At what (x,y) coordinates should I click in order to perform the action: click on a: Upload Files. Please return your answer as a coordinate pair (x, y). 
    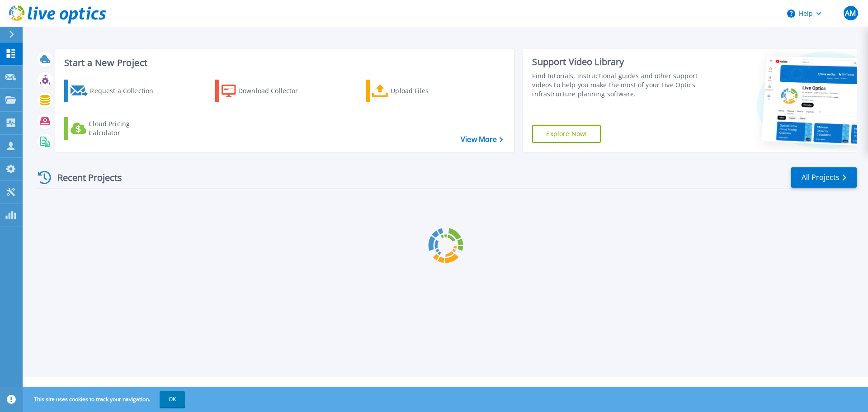
    Looking at the image, I should click on (416, 91).